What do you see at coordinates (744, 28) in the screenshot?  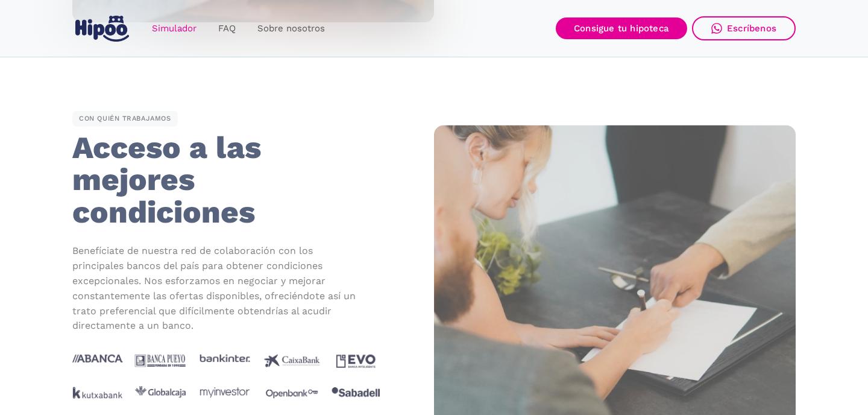 I see `a: Escríbenos` at bounding box center [744, 28].